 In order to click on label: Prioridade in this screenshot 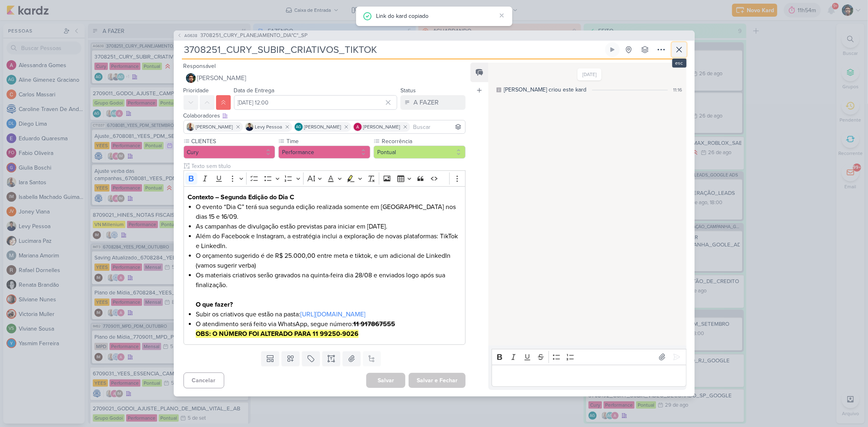, I will do `click(196, 90)`.